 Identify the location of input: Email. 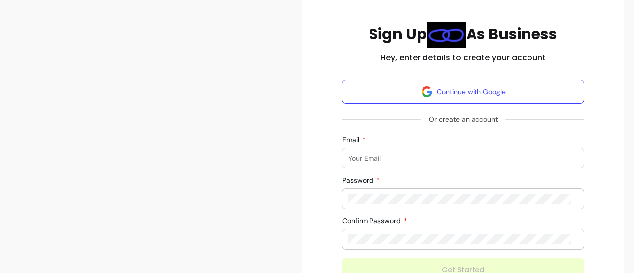
(463, 158).